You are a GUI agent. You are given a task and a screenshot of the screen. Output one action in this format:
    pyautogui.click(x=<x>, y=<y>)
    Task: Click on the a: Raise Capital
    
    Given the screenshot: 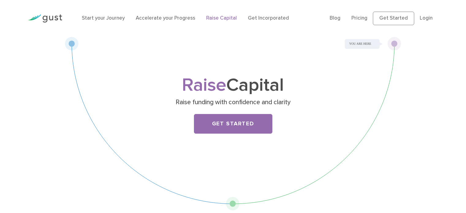 What is the action you would take?
    pyautogui.click(x=222, y=18)
    